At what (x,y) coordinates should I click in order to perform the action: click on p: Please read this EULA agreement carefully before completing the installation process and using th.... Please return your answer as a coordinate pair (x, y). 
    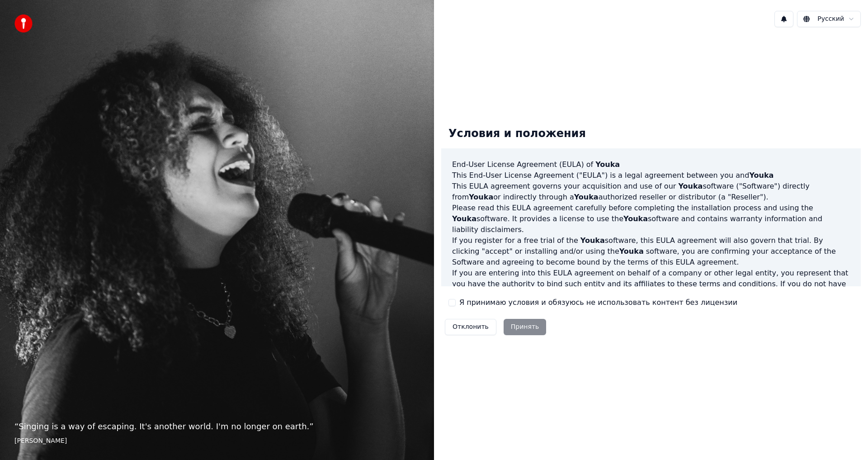
    Looking at the image, I should click on (651, 219).